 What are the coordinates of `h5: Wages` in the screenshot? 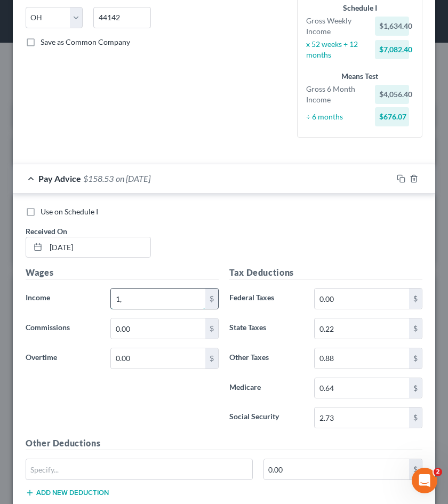 It's located at (122, 272).